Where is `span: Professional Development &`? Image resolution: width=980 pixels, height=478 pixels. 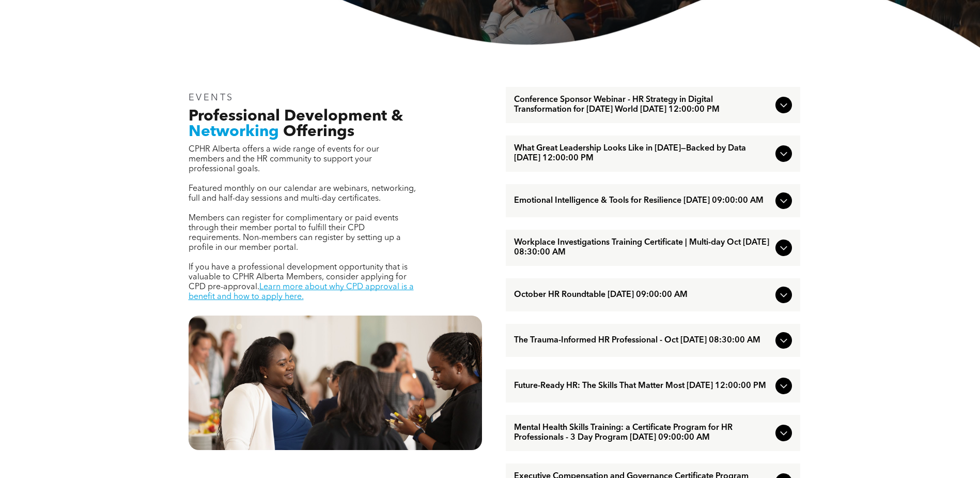 span: Professional Development & is located at coordinates (295, 117).